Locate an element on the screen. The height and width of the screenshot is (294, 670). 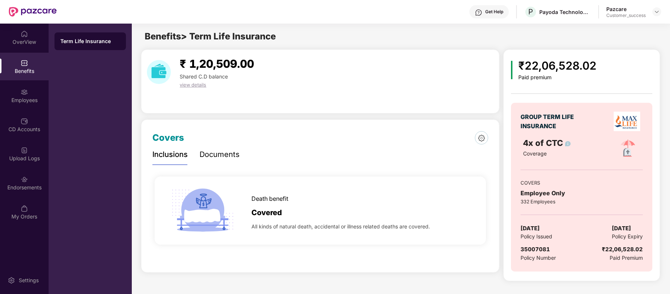
div: Payoda Technologies is located at coordinates (565, 12).